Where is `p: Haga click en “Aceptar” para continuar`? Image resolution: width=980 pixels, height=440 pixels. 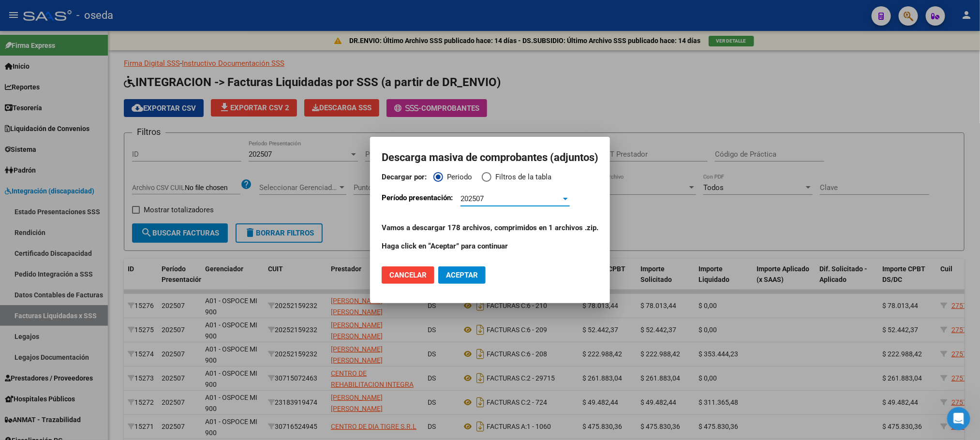 p: Haga click en “Aceptar” para continuar is located at coordinates (490, 246).